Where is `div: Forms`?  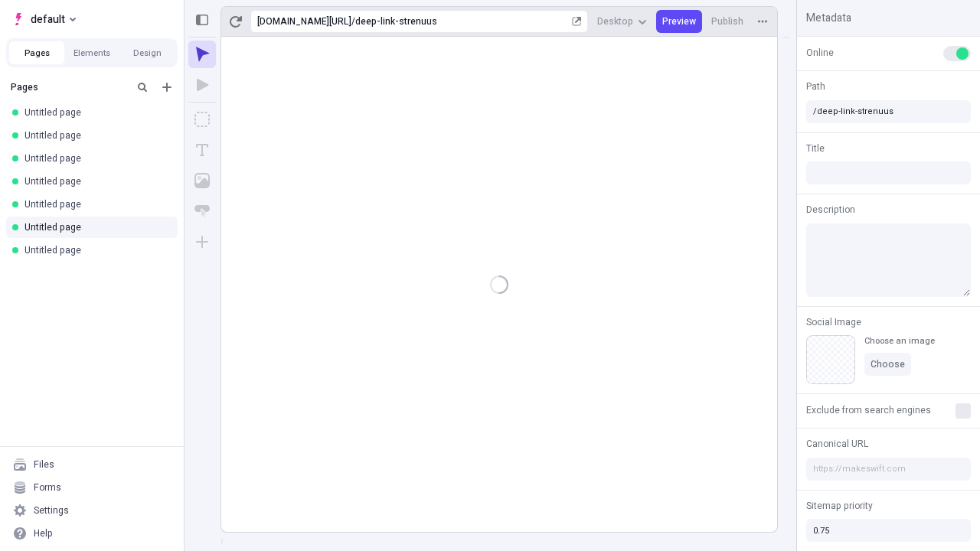 div: Forms is located at coordinates (48, 487).